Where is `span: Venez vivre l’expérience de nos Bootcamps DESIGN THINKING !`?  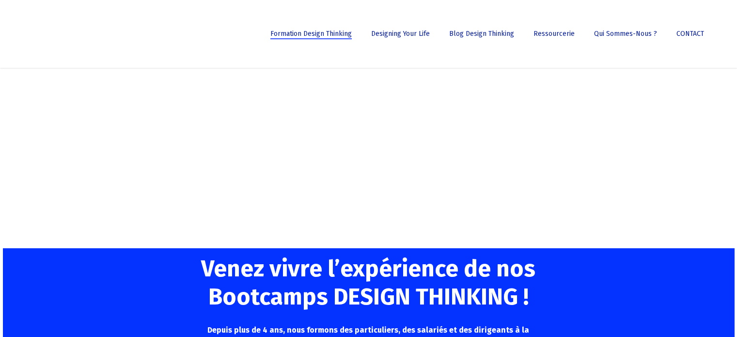
span: Venez vivre l’expérience de nos Bootcamps DESIGN THINKING ! is located at coordinates (368, 283).